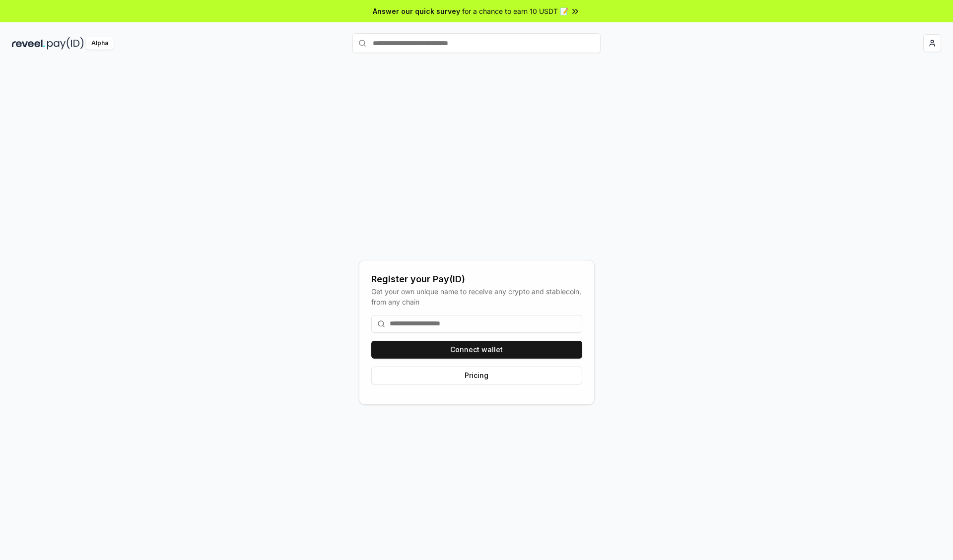 The height and width of the screenshot is (560, 953). What do you see at coordinates (476, 297) in the screenshot?
I see `div: Get your own unique name to receive any crypto and stablecoin, from any chain` at bounding box center [476, 297].